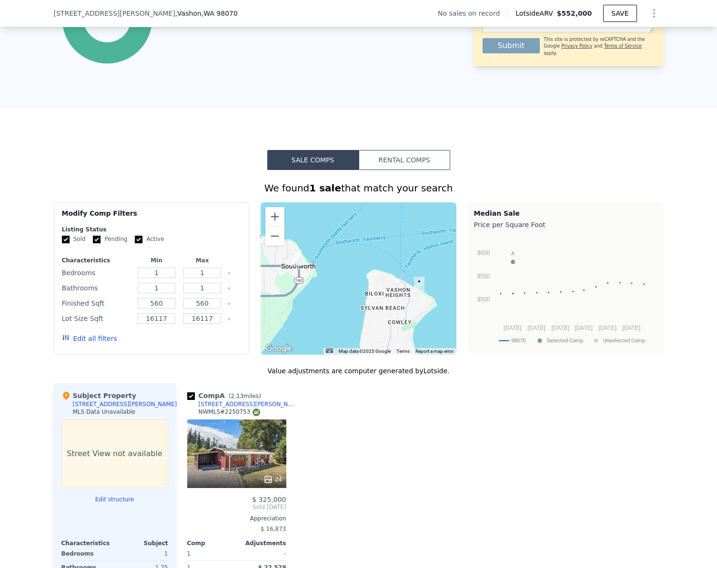 The image size is (717, 568). Describe the element at coordinates (620, 13) in the screenshot. I see `button: SAVE` at that location.